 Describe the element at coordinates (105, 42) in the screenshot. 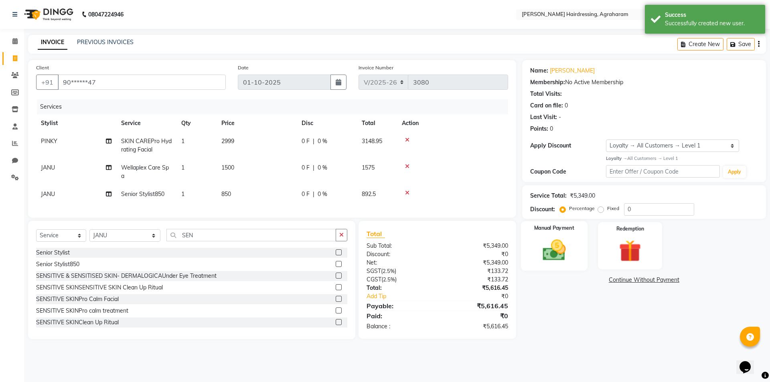

I see `a: PREVIOUS INVOICES` at that location.